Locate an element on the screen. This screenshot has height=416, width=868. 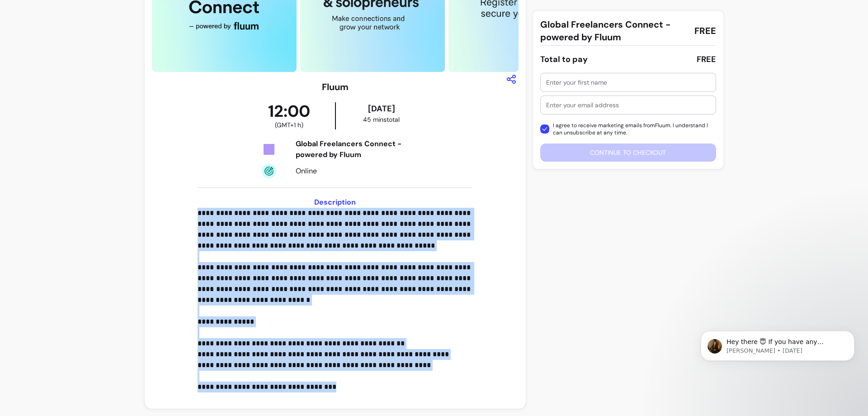
div: message notification from Roberta, 1w ago. Hey there 😇 If you have any question about what you ca... is located at coordinates (91, 34).